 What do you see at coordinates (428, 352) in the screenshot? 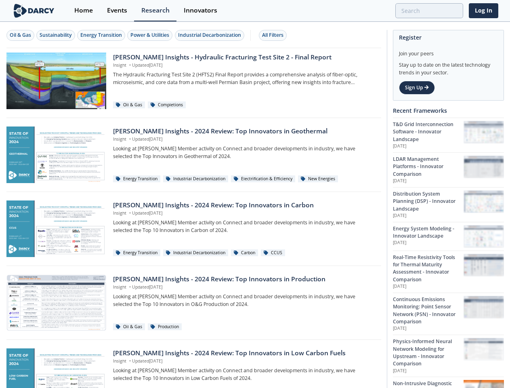
I see `div: Physics-Informed Neural Network Modeling for Upstream - Innovator Comparison` at bounding box center [428, 352].